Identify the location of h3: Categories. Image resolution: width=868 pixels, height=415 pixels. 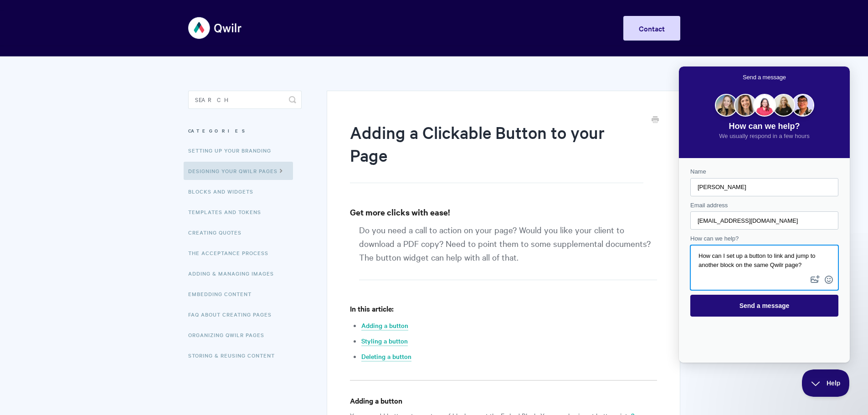
(245, 131).